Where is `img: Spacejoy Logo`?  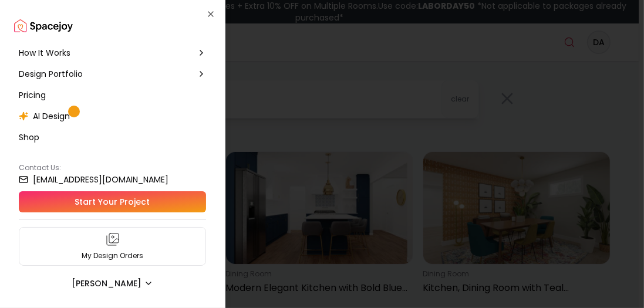 img: Spacejoy Logo is located at coordinates (43, 26).